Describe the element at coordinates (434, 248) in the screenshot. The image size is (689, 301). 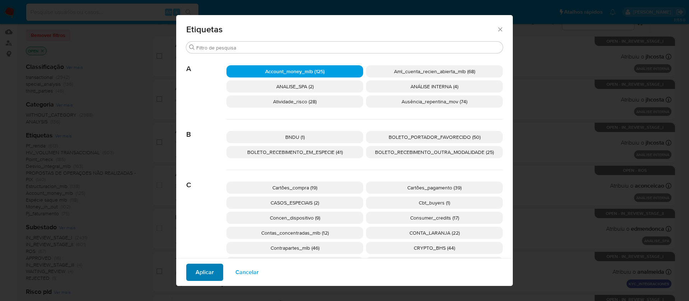
I see `span: CRYPTO_BHS (44)` at that location.